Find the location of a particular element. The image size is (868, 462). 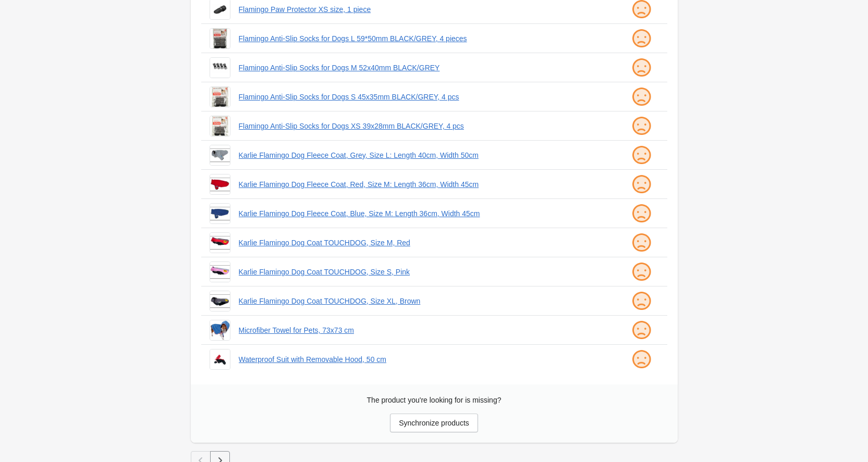

a: Karlie Flamingo Dog Fleece Coat, Blue, Size M: Length 36cm, Width 45cm is located at coordinates (423, 214).